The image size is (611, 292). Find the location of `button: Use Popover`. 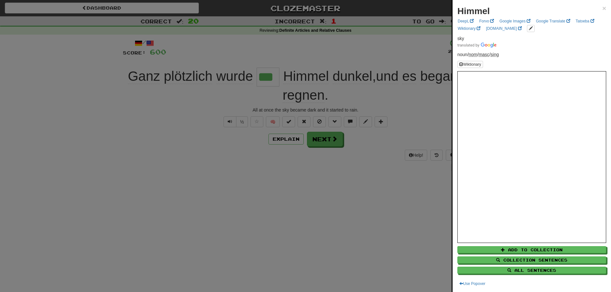

button: Use Popover is located at coordinates (472, 284).